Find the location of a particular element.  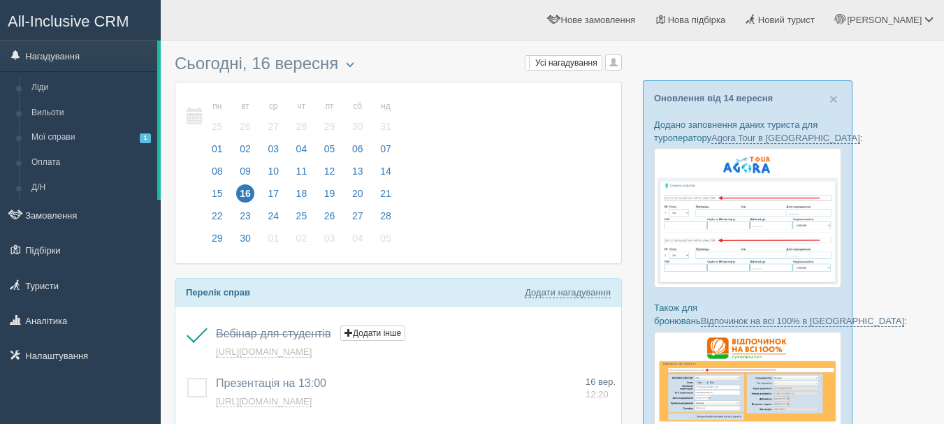

a: Оновлення від 14 вересня is located at coordinates (713, 98).